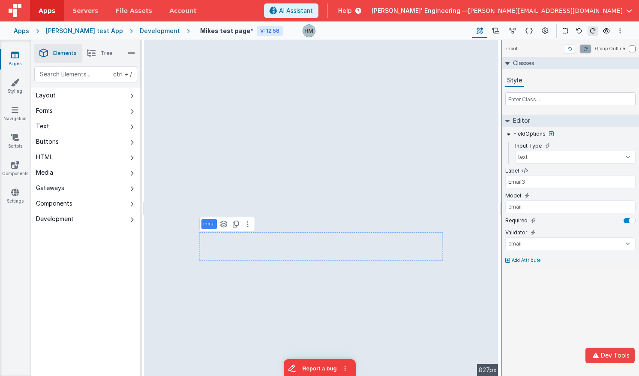 The width and height of the screenshot is (639, 376). I want to click on button: Layout, so click(86, 95).